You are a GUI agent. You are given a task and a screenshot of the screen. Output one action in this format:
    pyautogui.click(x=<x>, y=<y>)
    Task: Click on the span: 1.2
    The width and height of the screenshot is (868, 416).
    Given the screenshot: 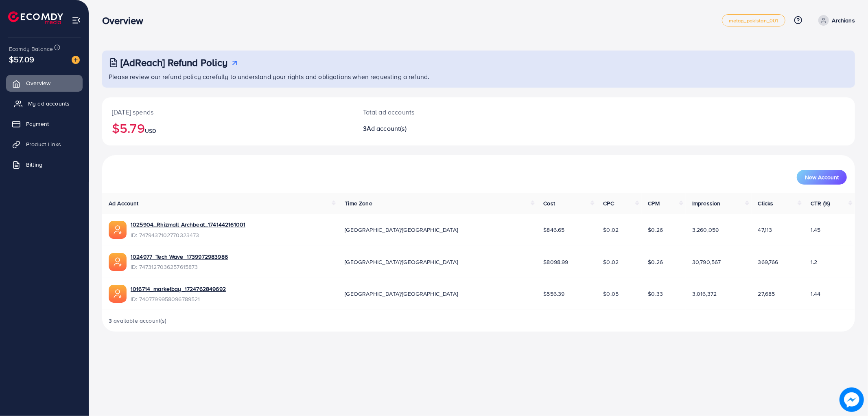 What is the action you would take?
    pyautogui.click(x=813, y=262)
    